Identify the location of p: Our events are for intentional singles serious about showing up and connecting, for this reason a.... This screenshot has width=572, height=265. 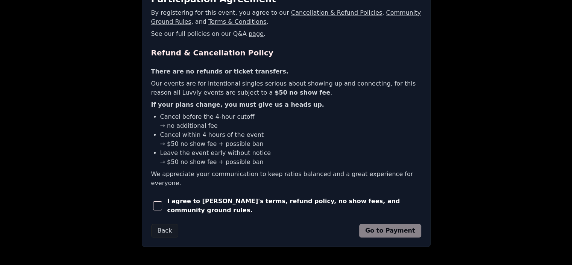
(286, 88).